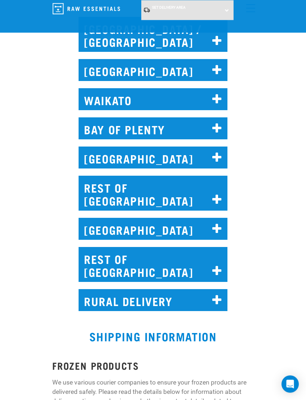 The image size is (306, 400). What do you see at coordinates (96, 365) in the screenshot?
I see `strong: FROZEN PRODUCTS` at bounding box center [96, 365].